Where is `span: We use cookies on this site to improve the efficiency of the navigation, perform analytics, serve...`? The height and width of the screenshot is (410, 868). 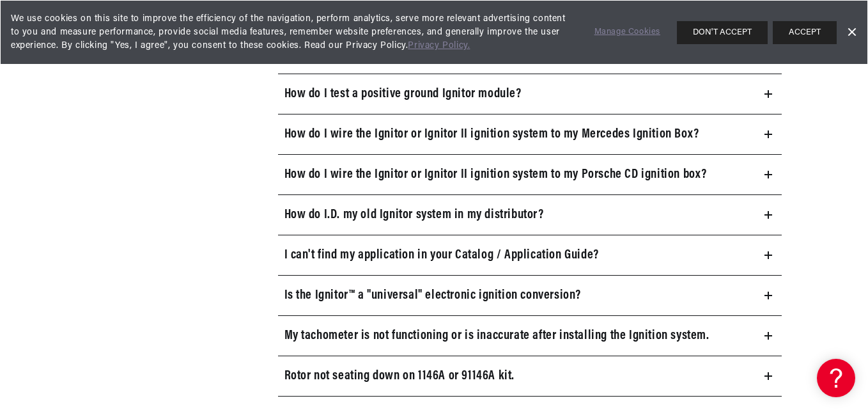
span: We use cookies on this site to improve the efficiency of the navigation, perform analytics, serve... is located at coordinates (294, 32).